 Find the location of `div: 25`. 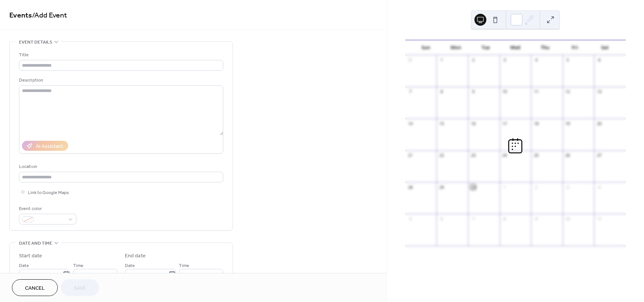

div: 25 is located at coordinates (536, 155).